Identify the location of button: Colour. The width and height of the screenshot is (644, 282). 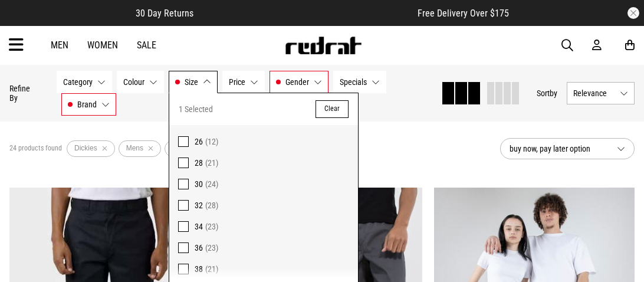
(140, 82).